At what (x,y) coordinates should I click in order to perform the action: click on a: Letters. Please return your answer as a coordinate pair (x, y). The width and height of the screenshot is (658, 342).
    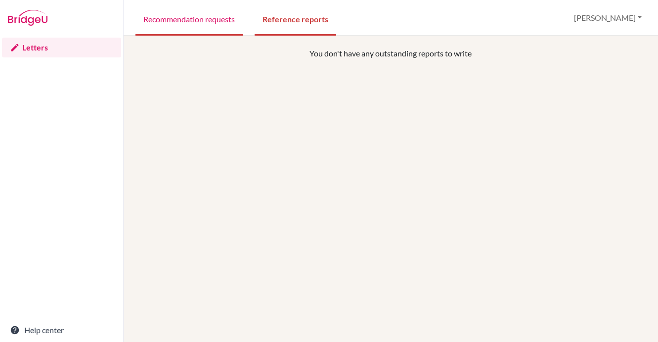
    Looking at the image, I should click on (61, 47).